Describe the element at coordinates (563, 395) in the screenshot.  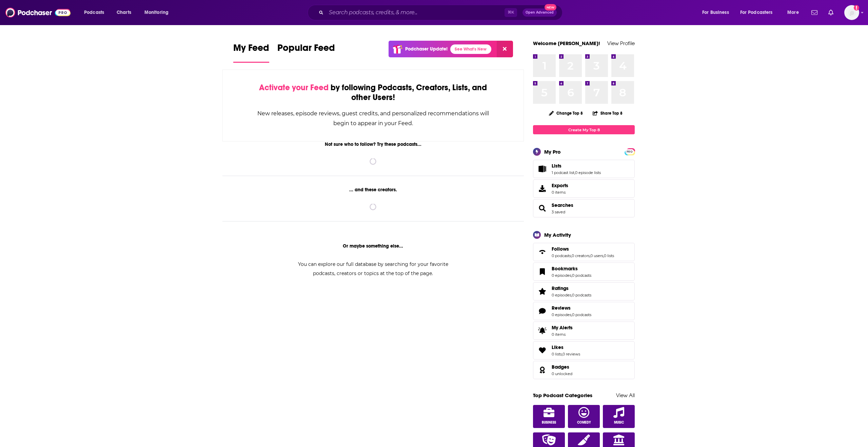
I see `a: Top Podcast Categories` at that location.